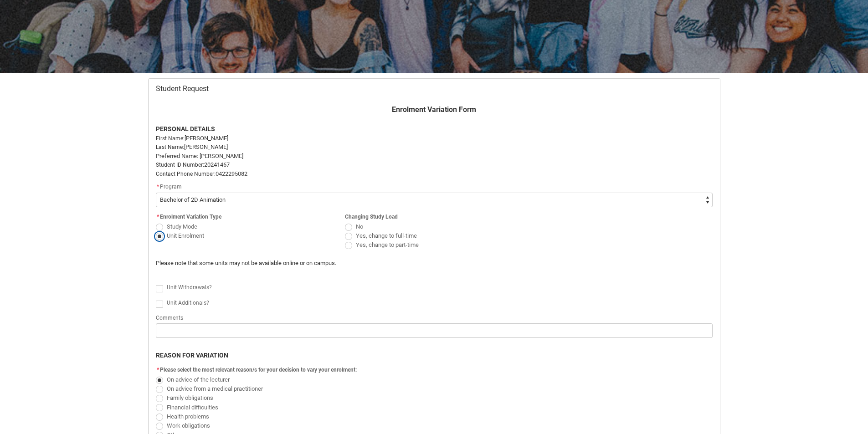 The image size is (868, 434). I want to click on span: First Name:, so click(170, 138).